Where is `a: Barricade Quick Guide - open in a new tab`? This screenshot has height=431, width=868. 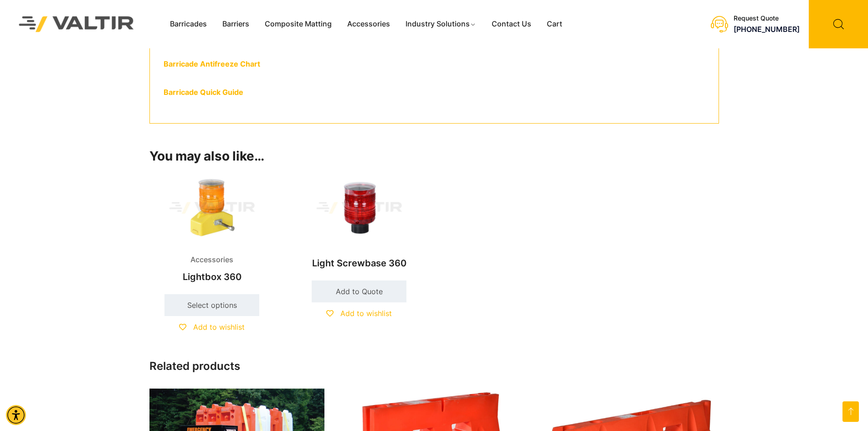
a: Barricade Quick Guide - open in a new tab is located at coordinates (203, 92).